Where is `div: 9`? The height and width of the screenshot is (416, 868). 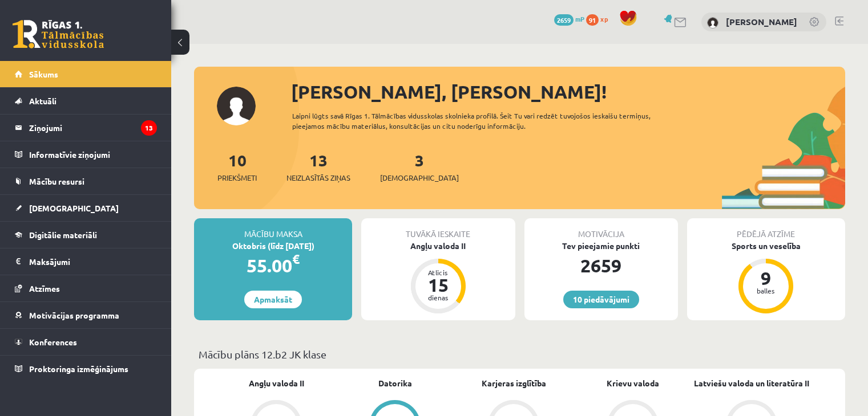
div: 9 is located at coordinates (766, 278).